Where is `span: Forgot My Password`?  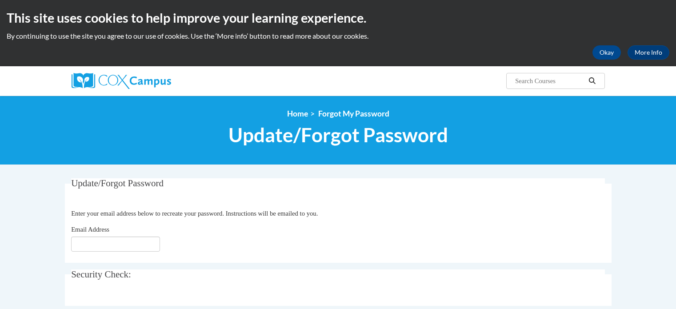 span: Forgot My Password is located at coordinates (354, 113).